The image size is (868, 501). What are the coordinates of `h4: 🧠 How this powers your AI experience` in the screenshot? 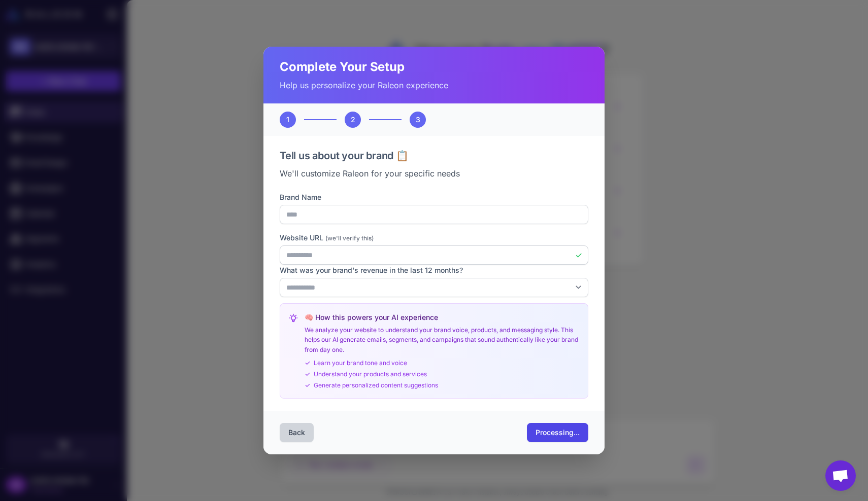 It's located at (442, 317).